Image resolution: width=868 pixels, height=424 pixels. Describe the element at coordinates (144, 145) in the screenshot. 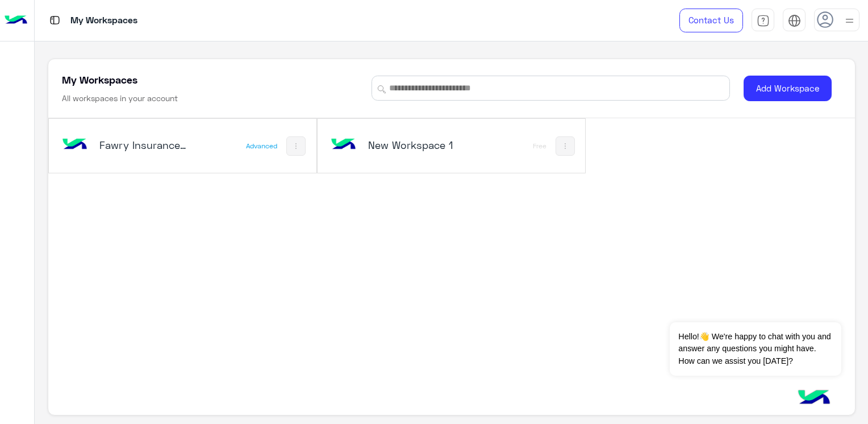

I see `h5: Fawry Insurance Brokerage`s` at that location.